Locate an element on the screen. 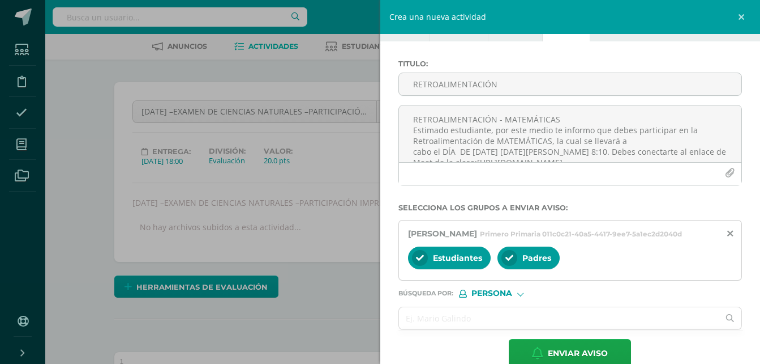  label: Titulo : is located at coordinates (571, 63).